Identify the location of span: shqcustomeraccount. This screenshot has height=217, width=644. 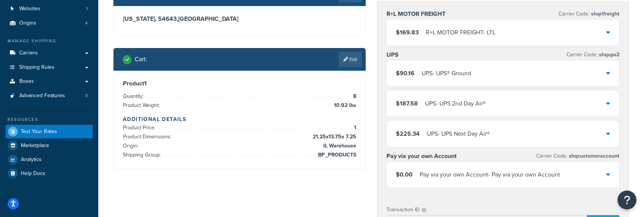
(593, 156).